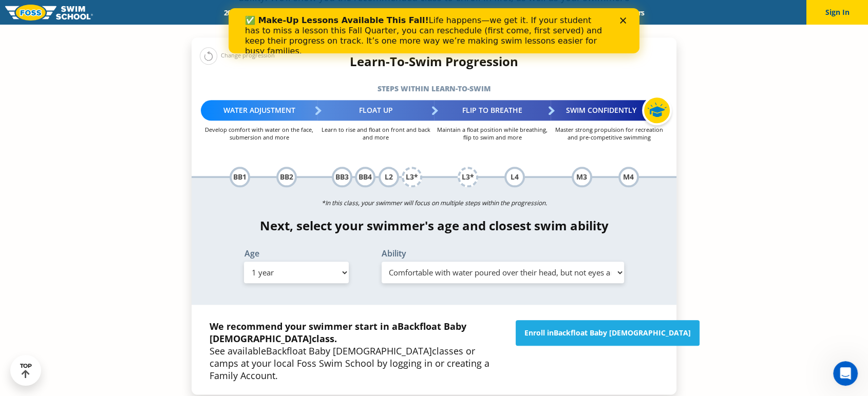 The width and height of the screenshot is (868, 396). What do you see at coordinates (629, 177) in the screenshot?
I see `div: M4` at bounding box center [629, 177].